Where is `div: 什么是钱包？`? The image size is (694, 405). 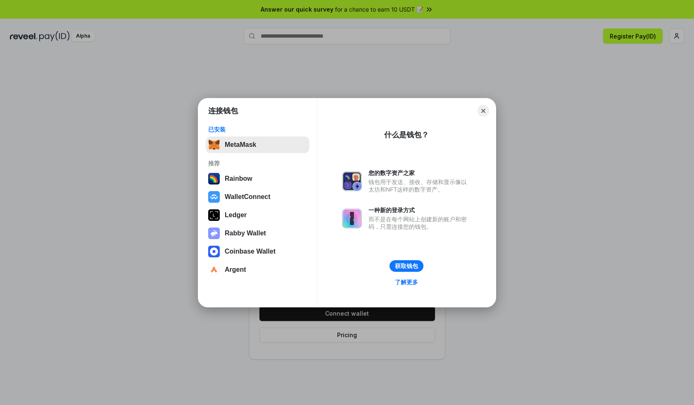 div: 什么是钱包？ is located at coordinates (407, 135).